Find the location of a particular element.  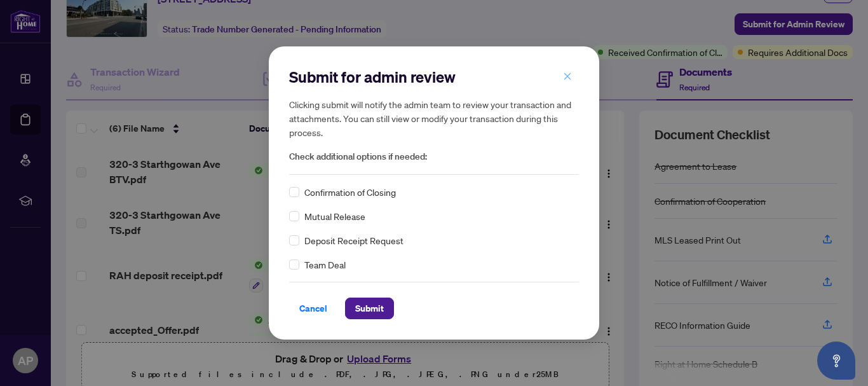

span: close is located at coordinates (568, 76).